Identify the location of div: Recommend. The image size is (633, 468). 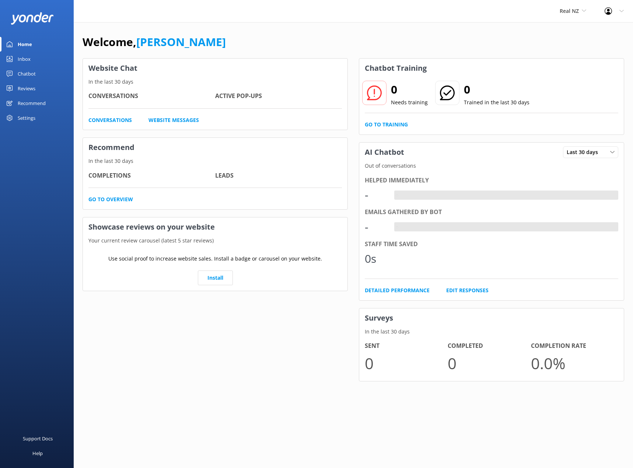
(32, 103).